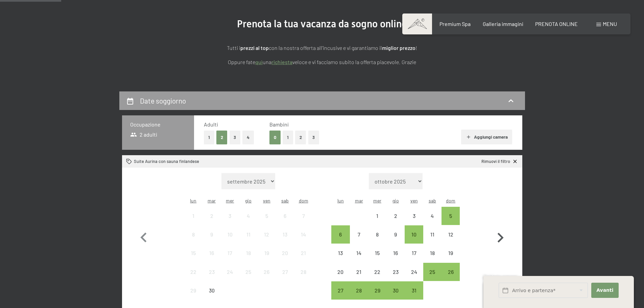 Image resolution: width=644 pixels, height=308 pixels. Describe the element at coordinates (500, 277) in the screenshot. I see `span: Richiesta express` at that location.